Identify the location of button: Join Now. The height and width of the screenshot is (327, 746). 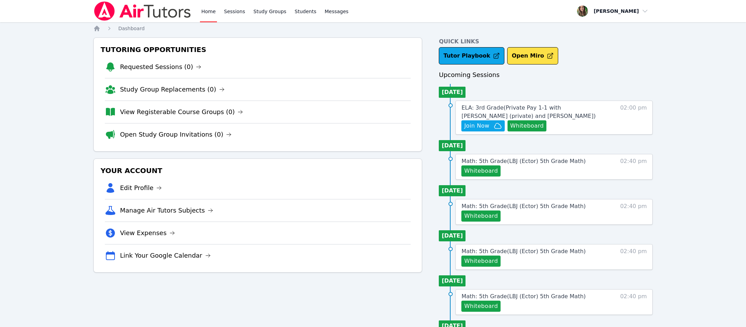
(483, 126).